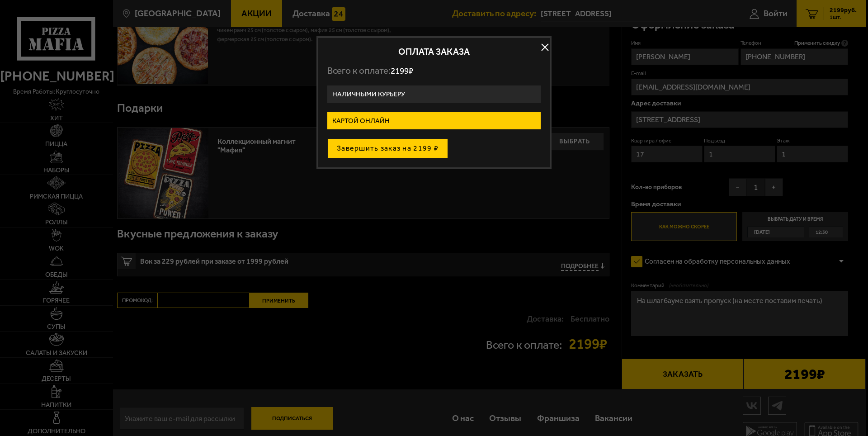 The height and width of the screenshot is (436, 868). What do you see at coordinates (434, 94) in the screenshot?
I see `label: Наличными курьеру` at bounding box center [434, 94].